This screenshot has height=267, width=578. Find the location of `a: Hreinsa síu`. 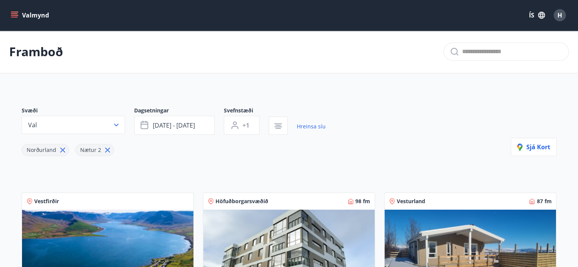

a: Hreinsa síu is located at coordinates (311, 126).